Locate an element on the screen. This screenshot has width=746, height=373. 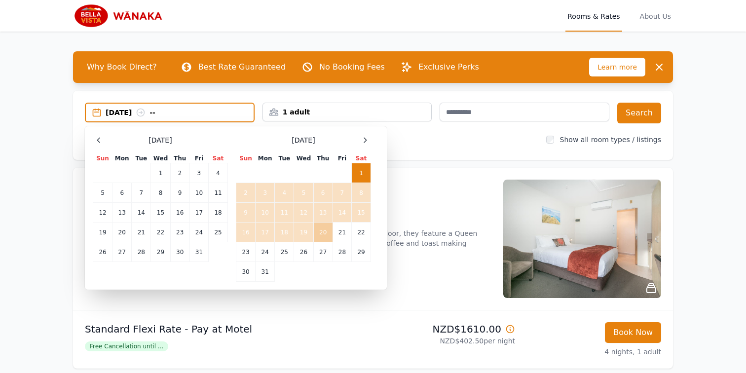
p: NZD$402.50 per night is located at coordinates (446, 341).